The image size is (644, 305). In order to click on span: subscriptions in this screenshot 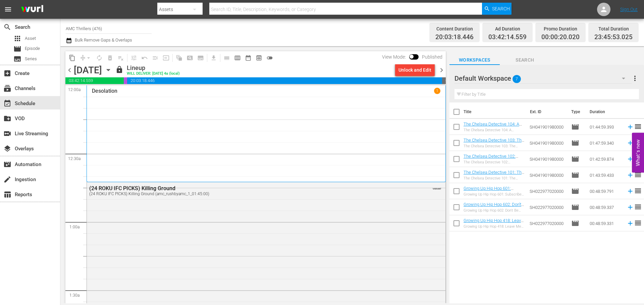, I will do `click(8, 89)`.